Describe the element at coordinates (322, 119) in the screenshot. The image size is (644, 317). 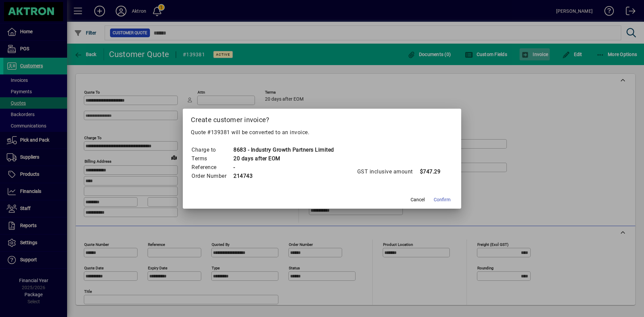
I see `h2: Create customer invoice?` at that location.